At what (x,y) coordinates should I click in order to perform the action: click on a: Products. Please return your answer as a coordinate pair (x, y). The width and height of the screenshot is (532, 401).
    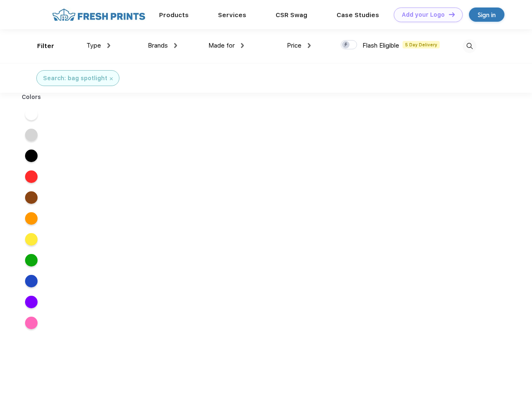
    Looking at the image, I should click on (174, 15).